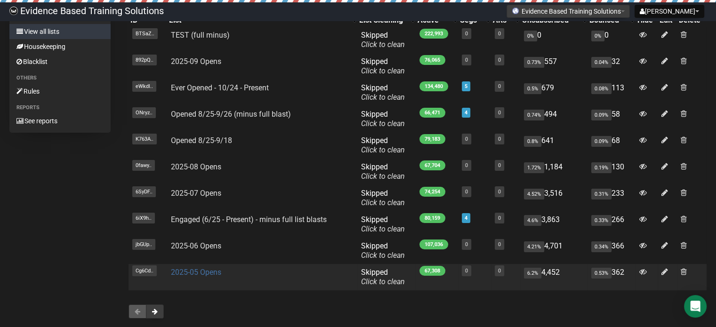 The width and height of the screenshot is (716, 327). I want to click on span: 4.52%, so click(534, 194).